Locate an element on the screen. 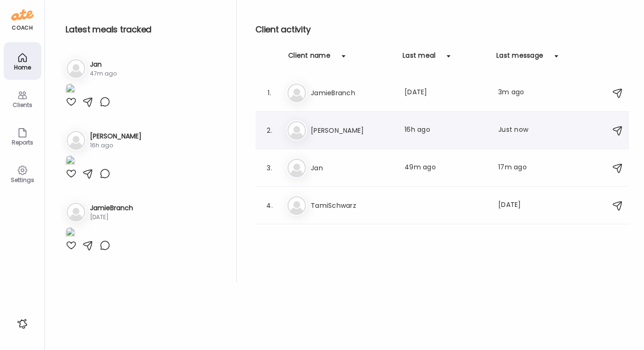  div: Home is located at coordinates (23, 67).